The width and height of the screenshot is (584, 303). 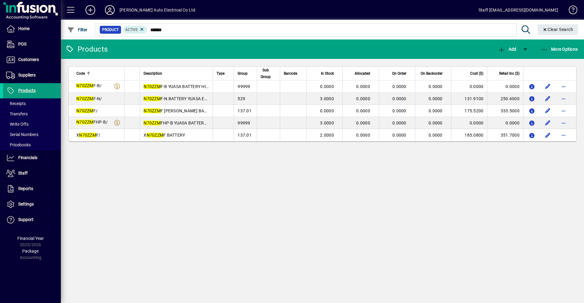 What do you see at coordinates (32, 174) in the screenshot?
I see `a: Staff` at bounding box center [32, 174].